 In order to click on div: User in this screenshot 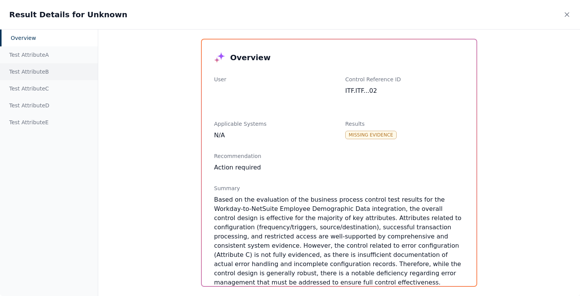, I will do `click(274, 79)`.